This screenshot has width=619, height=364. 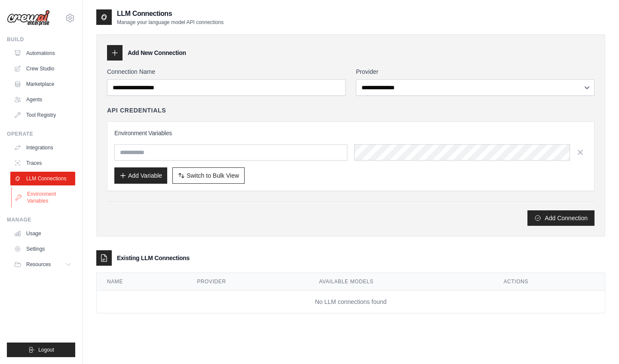 What do you see at coordinates (43, 198) in the screenshot?
I see `a: Environment Variables` at bounding box center [43, 198].